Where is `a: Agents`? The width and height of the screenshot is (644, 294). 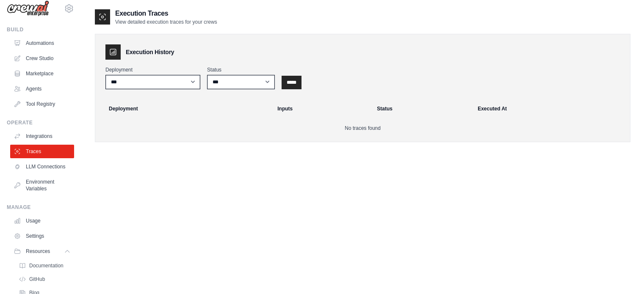 a: Agents is located at coordinates (42, 89).